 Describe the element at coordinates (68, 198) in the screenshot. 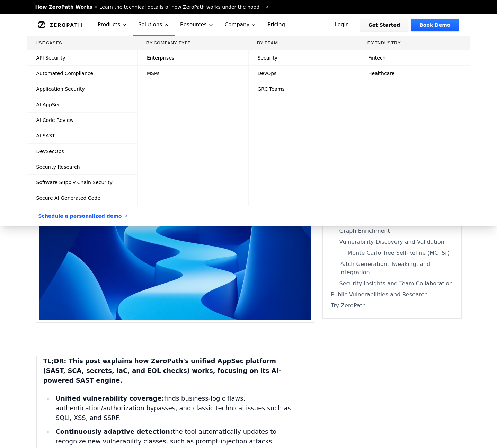

I see `span: Secure AI Generated Code` at that location.